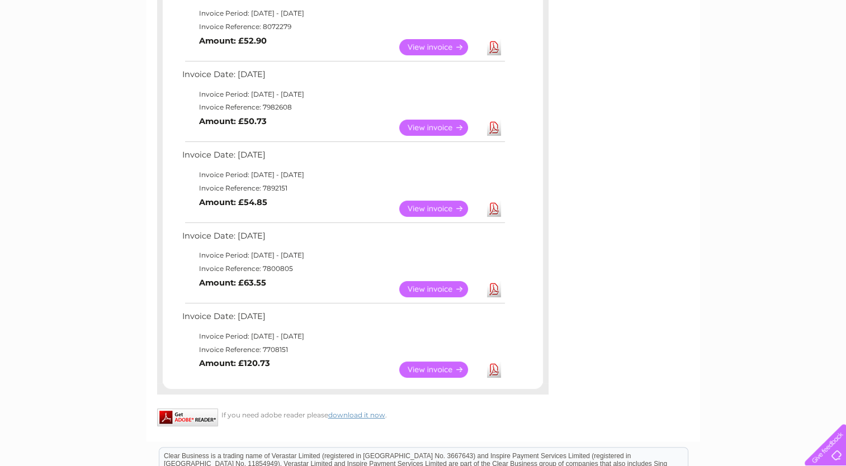 The width and height of the screenshot is (846, 466). Describe the element at coordinates (234, 363) in the screenshot. I see `b: Amount: £120.73` at that location.